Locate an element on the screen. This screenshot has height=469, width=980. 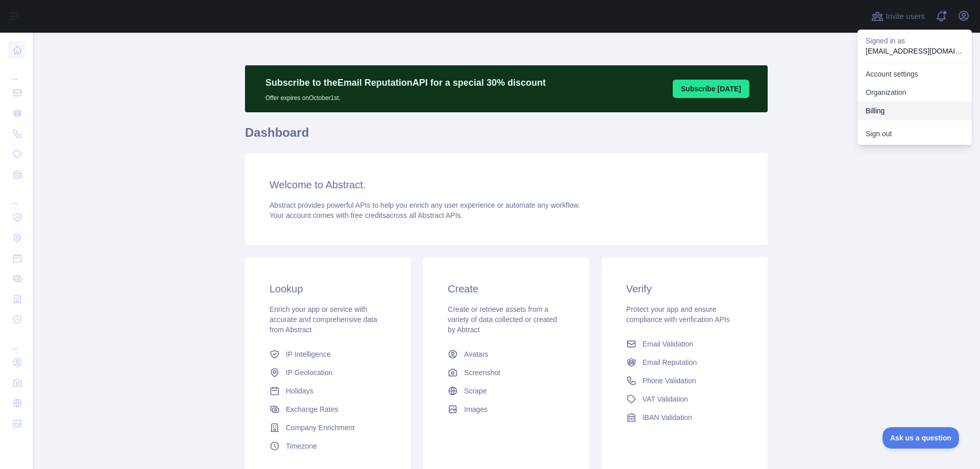
button: Billing is located at coordinates (914, 111).